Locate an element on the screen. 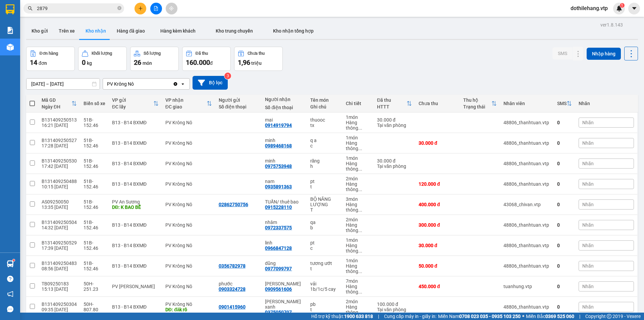 This screenshot has height=320, width=644. div: Đã thu is located at coordinates (392, 100).